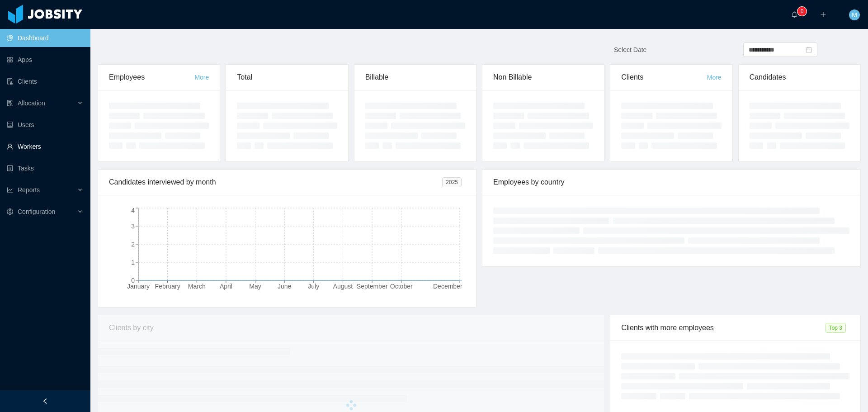  Describe the element at coordinates (275, 182) in the screenshot. I see `div: Candidates interviewed by month` at that location.